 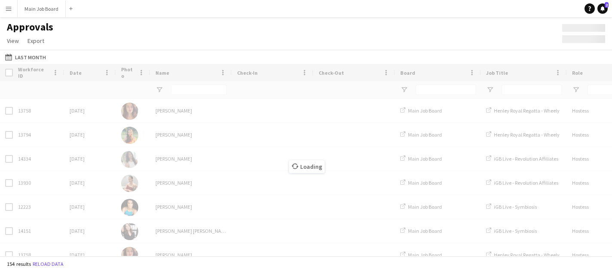 What do you see at coordinates (603, 9) in the screenshot?
I see `a: 2` at bounding box center [603, 9].